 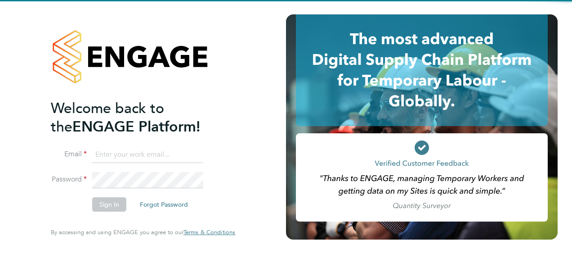 What do you see at coordinates (69, 154) in the screenshot?
I see `label: Email` at bounding box center [69, 154].